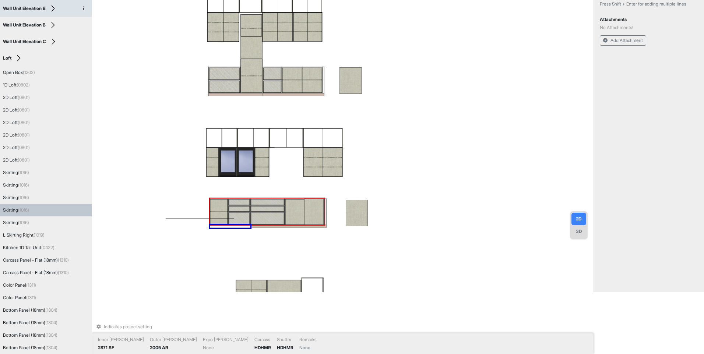 Image resolution: width=704 pixels, height=354 pixels. What do you see at coordinates (19, 73) in the screenshot?
I see `div: Open Box` at bounding box center [19, 73].